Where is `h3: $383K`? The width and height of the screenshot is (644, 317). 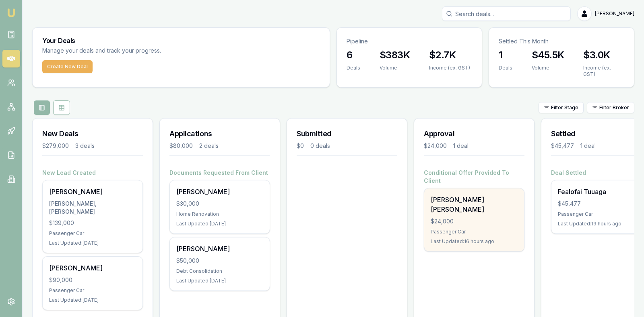
h3: $383K is located at coordinates (394, 55).